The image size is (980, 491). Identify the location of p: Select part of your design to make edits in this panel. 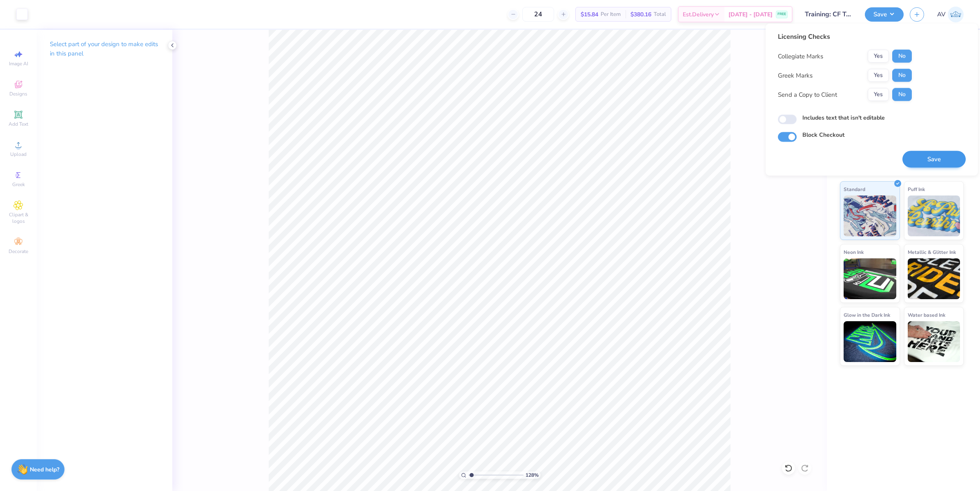
(105, 49).